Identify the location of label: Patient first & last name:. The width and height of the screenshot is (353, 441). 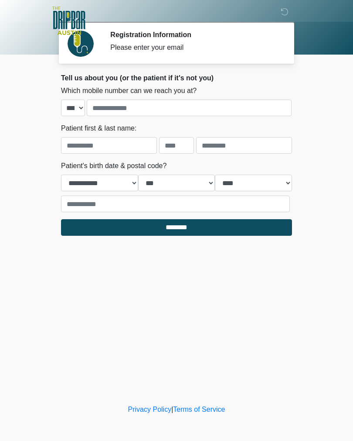
(99, 128).